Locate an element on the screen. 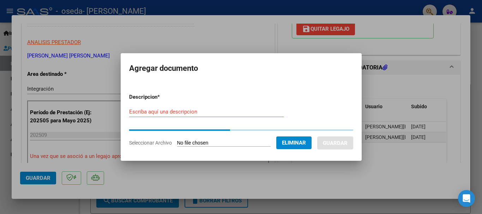 This screenshot has height=214, width=482. span: Eliminar is located at coordinates (294, 143).